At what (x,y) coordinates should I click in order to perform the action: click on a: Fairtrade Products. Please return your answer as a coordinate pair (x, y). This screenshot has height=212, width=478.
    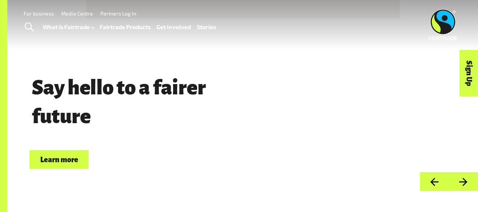
    Looking at the image, I should click on (125, 27).